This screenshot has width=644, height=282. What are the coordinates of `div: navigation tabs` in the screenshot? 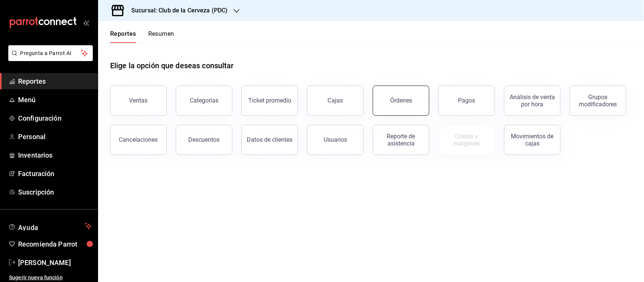 It's located at (142, 36).